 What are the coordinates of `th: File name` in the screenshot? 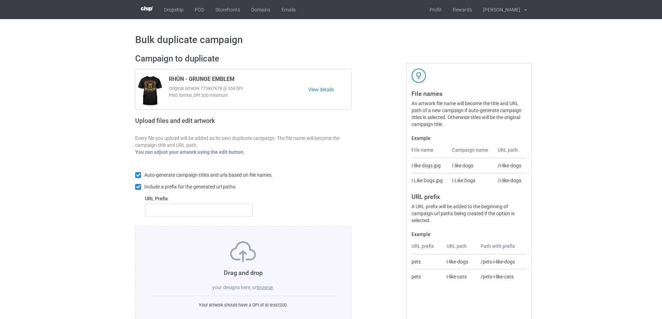 It's located at (429, 152).